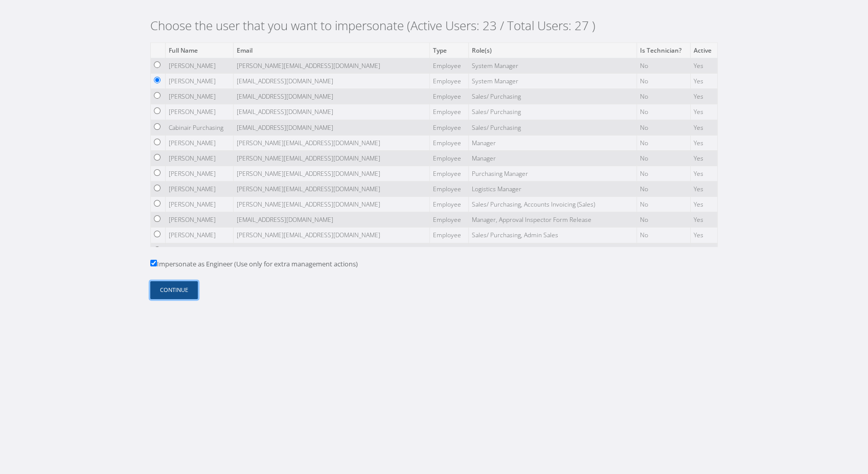 The height and width of the screenshot is (474, 868). I want to click on td: Manager, Approval Inspector Form Release, so click(552, 219).